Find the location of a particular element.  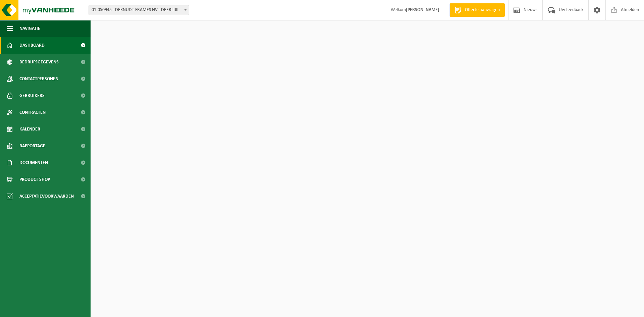

span: Gebruikers is located at coordinates (32, 96).